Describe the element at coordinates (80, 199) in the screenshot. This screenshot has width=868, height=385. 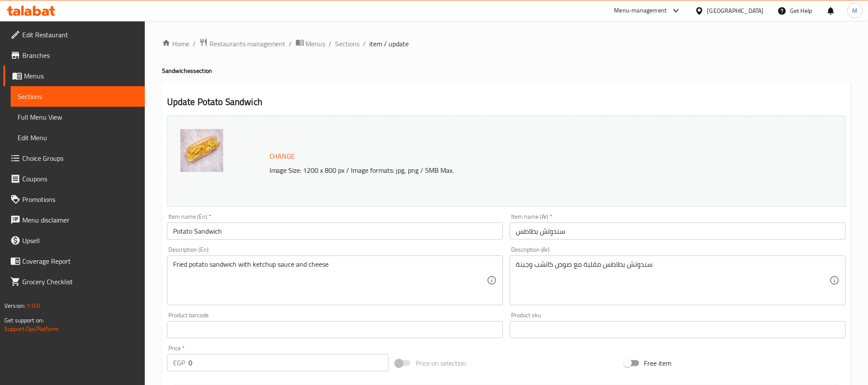
I see `span: Promotions` at that location.